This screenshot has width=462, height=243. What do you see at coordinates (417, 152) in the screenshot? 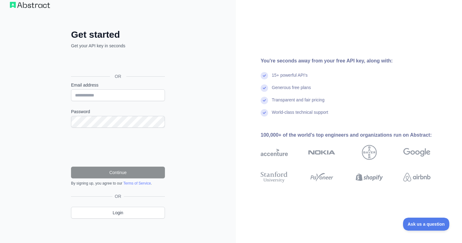
I see `img: google` at bounding box center [417, 152].